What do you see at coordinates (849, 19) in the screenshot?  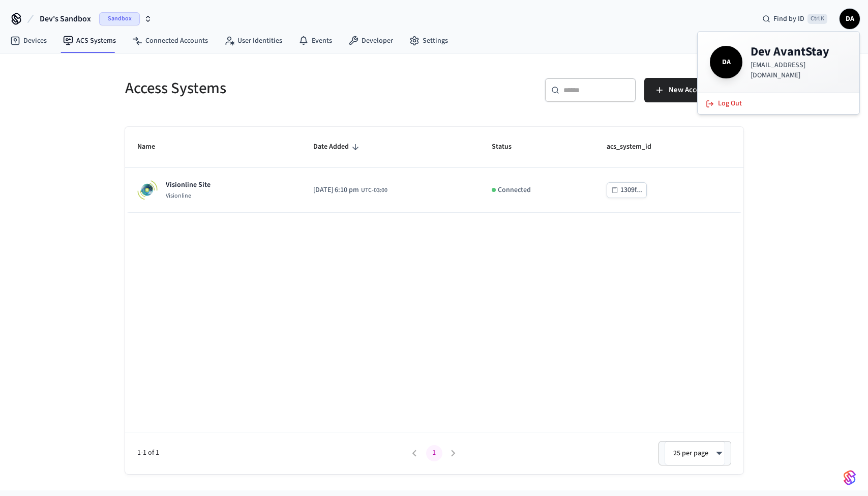 I see `button: DA` at bounding box center [849, 19].